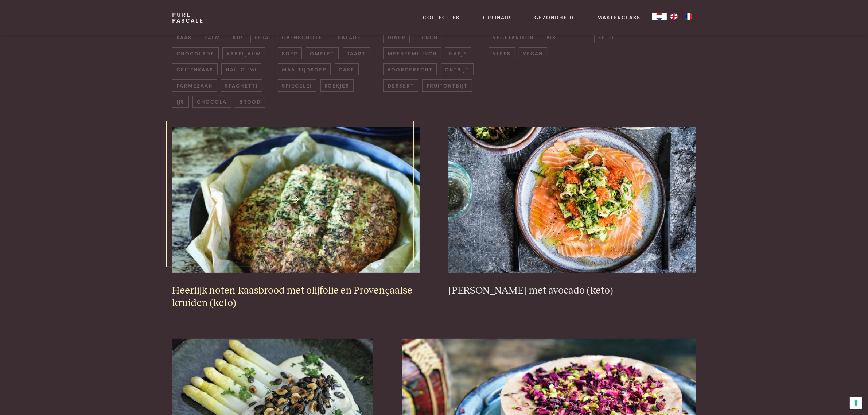 The height and width of the screenshot is (415, 868). I want to click on a: Heerlijk noten-kaasbrood met olijfolie en Provençaalse kruiden (keto) Heerlijk noten-kaasbrood me..., so click(296, 218).